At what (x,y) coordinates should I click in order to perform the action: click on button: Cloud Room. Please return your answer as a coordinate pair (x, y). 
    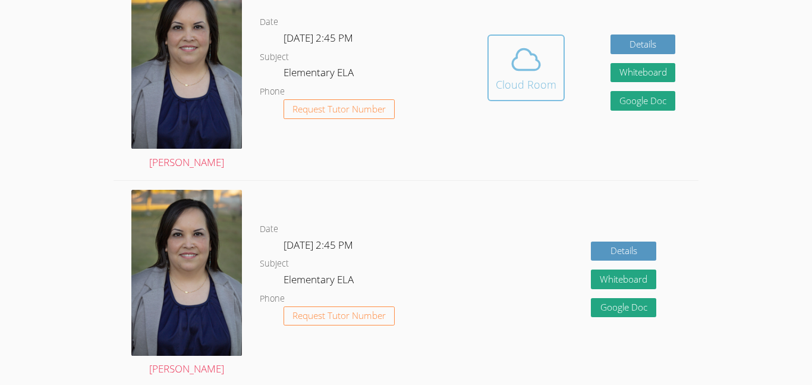
    Looking at the image, I should click on (526, 68).